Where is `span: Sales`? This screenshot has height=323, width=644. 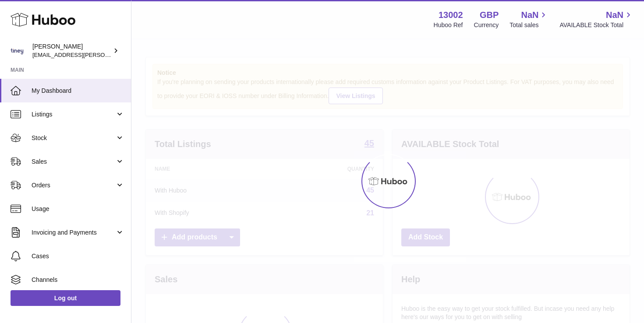
span: Sales is located at coordinates (73, 161).